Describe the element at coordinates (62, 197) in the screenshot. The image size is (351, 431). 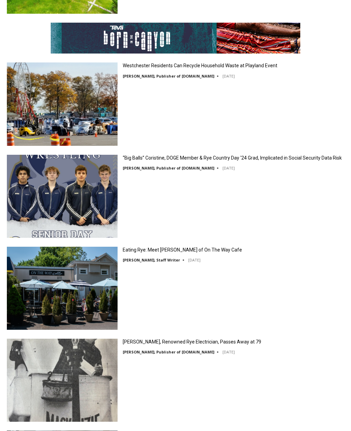
I see `img: “Big Balls” Coristine, DOGE Member & Rye Country Day ‘24 Grad, Implicated in Social Security Data...` at that location.